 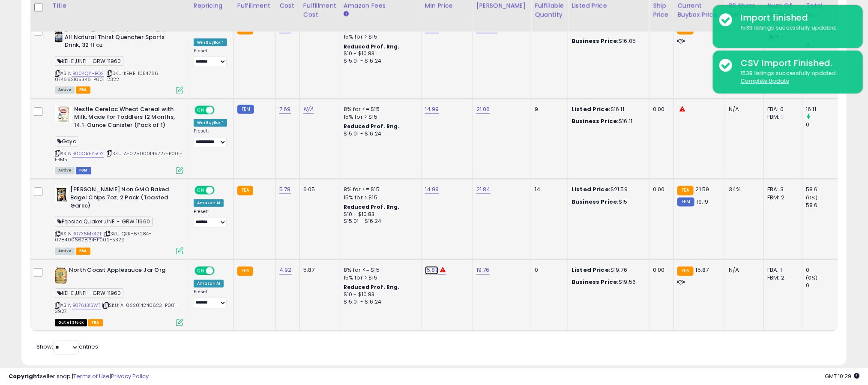 I want to click on div: Current Buybox Price, so click(x=699, y=11).